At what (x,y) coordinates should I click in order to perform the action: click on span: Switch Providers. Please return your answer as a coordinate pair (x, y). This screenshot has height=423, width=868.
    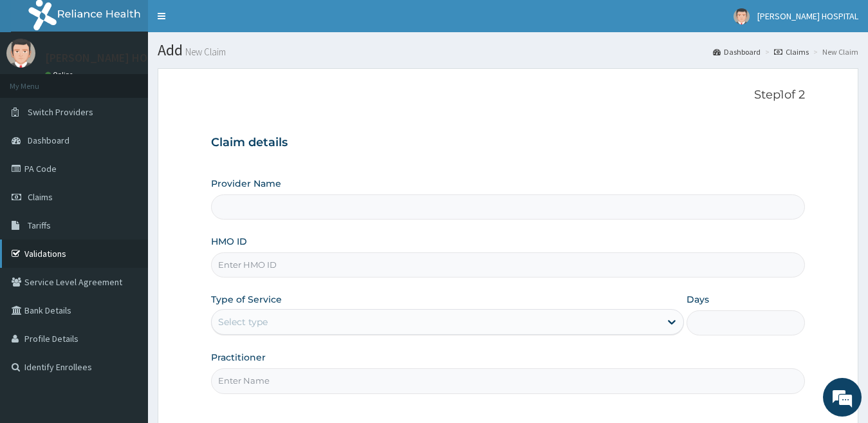
    Looking at the image, I should click on (61, 112).